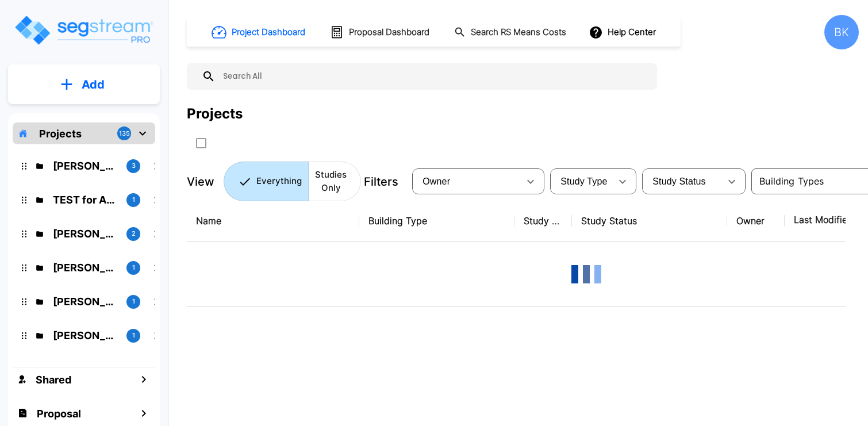 The image size is (868, 426). I want to click on th: Owner, so click(757, 221).